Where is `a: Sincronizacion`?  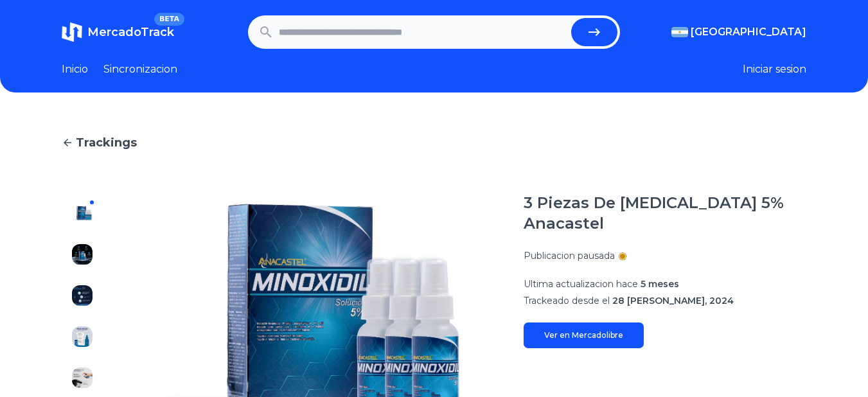 a: Sincronizacion is located at coordinates (140, 70).